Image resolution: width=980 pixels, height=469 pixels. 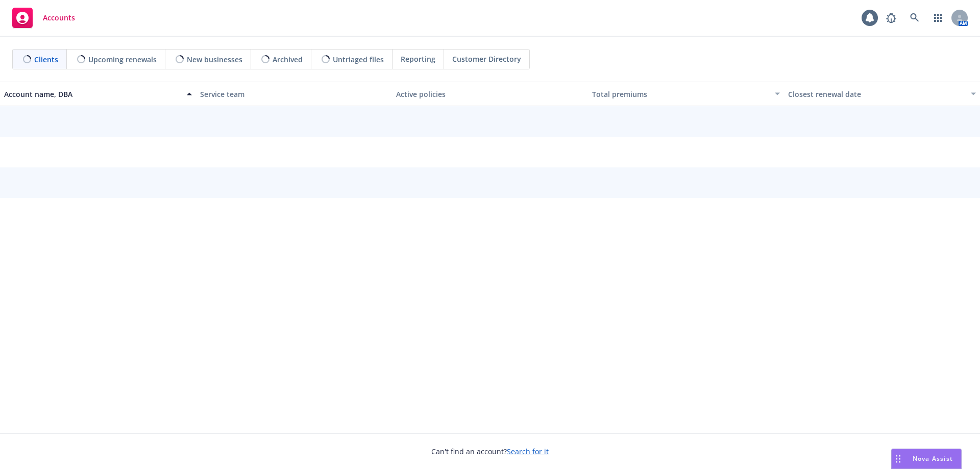 I want to click on button: Total premiums, so click(x=685, y=94).